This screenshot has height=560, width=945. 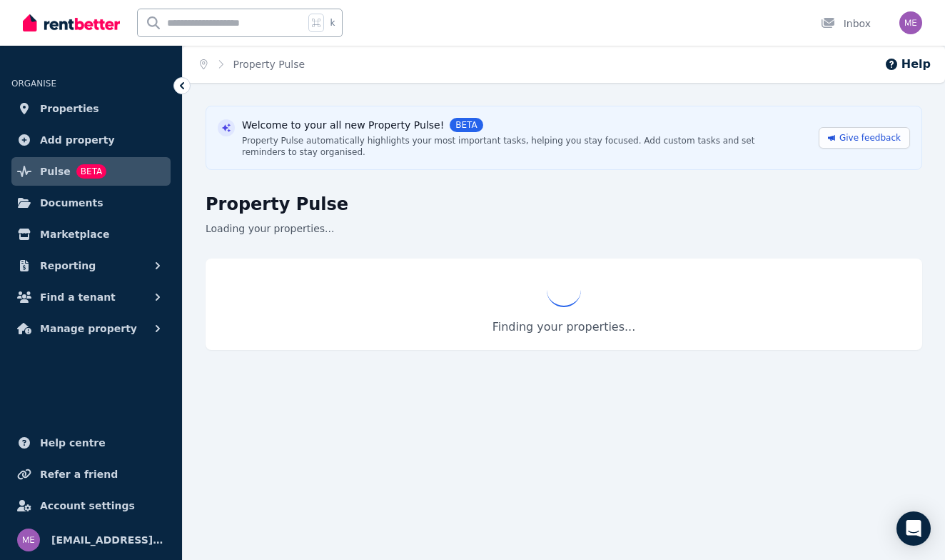 I want to click on span: Pulse, so click(x=55, y=171).